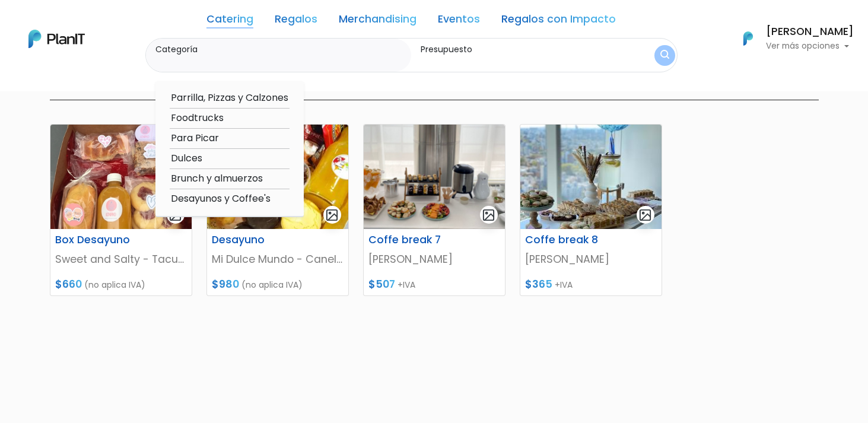 Image resolution: width=868 pixels, height=423 pixels. Describe the element at coordinates (68, 284) in the screenshot. I see `span: $660` at that location.